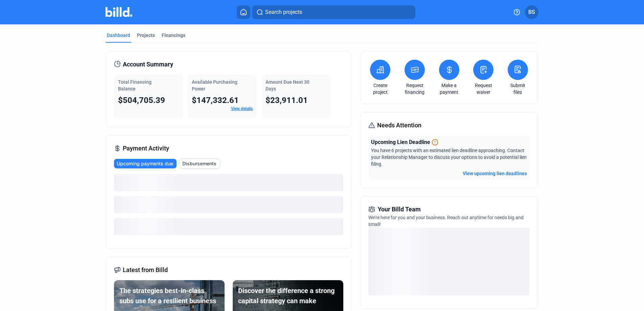 Image resolution: width=644 pixels, height=311 pixels. I want to click on div: The strategies best-in-class subs use for a resilient business, so click(169, 296).